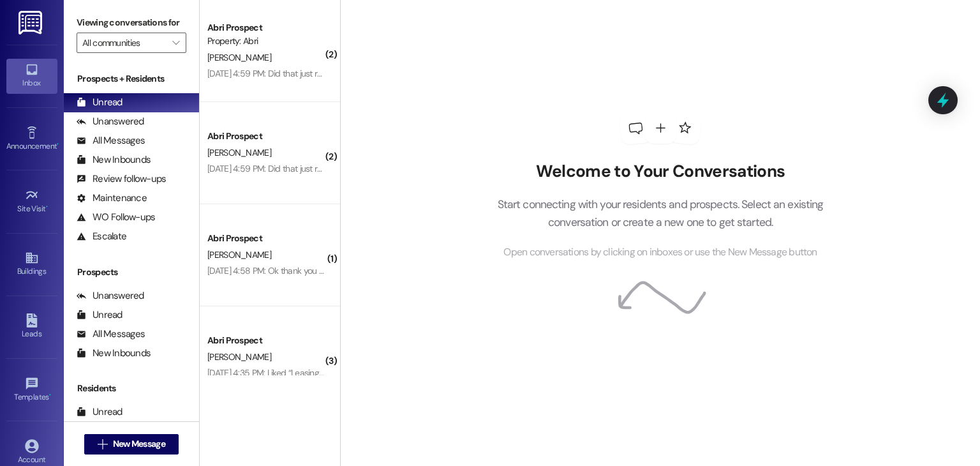 This screenshot has width=980, height=466. What do you see at coordinates (660, 171) in the screenshot?
I see `h2: Welcome to Your Conversations` at bounding box center [660, 171].